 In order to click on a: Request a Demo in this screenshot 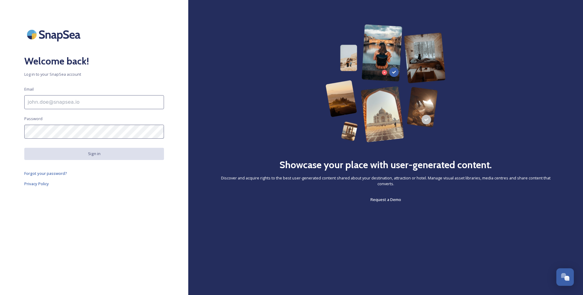, I will do `click(386, 199)`.